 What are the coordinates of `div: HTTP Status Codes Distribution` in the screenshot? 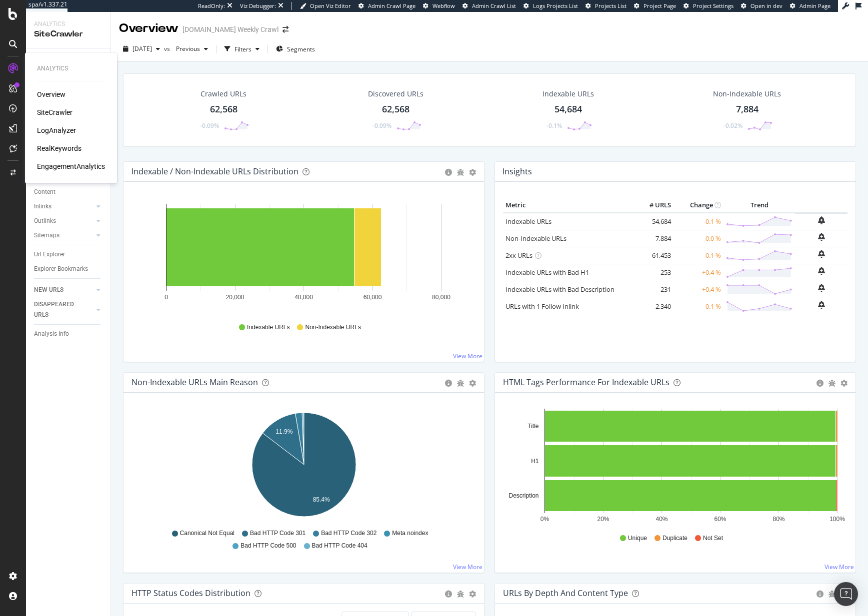 It's located at (191, 594).